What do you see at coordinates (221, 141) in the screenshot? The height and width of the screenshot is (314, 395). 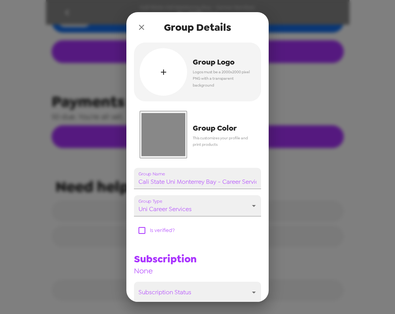 I see `span: This customizes your profile and print products` at bounding box center [221, 141].